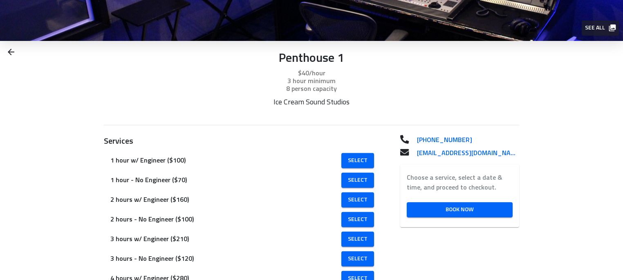  I want to click on div: 3 hours - No Engineer ($120), so click(242, 258).